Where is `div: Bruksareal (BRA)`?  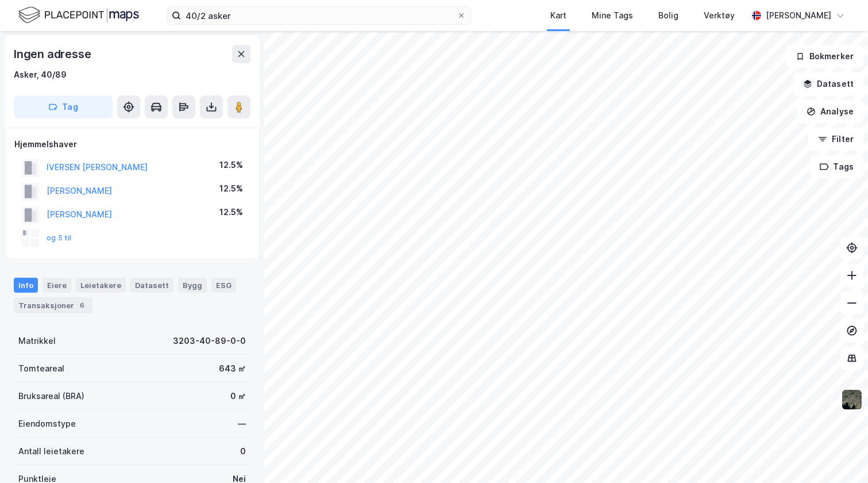 div: Bruksareal (BRA) is located at coordinates (51, 396).